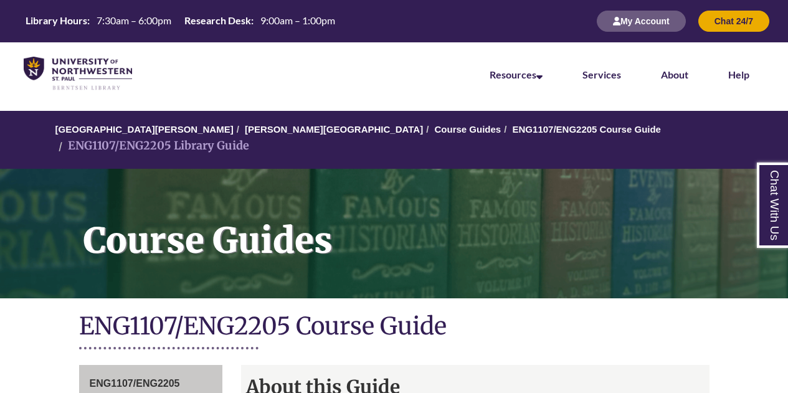 The height and width of the screenshot is (393, 788). What do you see at coordinates (218, 21) in the screenshot?
I see `th: Research Desk:` at bounding box center [218, 21].